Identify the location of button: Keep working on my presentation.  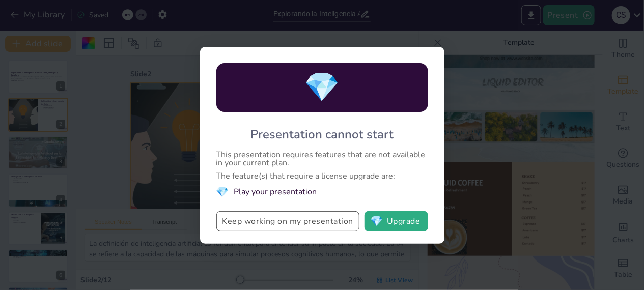
(287, 221).